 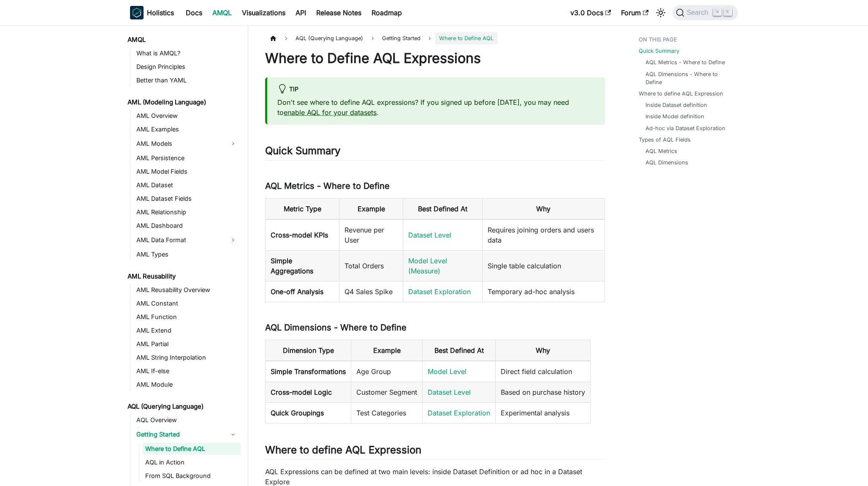 I want to click on button: Switch between dark and light mode (currently light mode), so click(x=661, y=13).